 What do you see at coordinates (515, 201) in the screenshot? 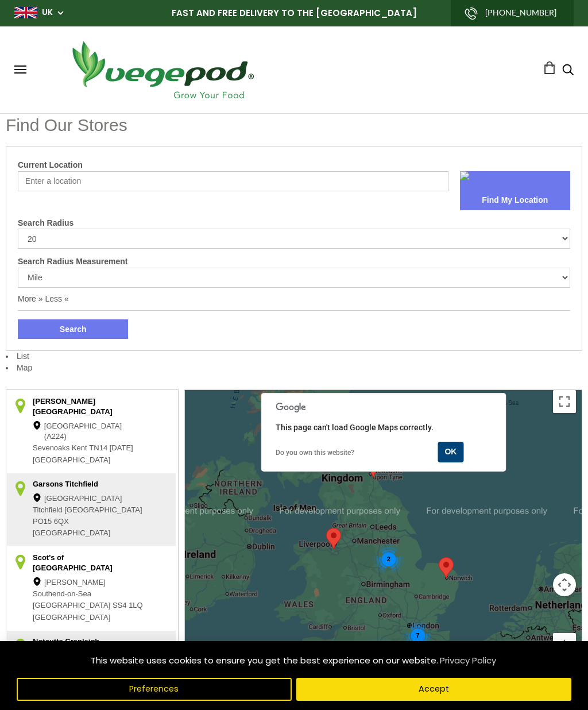
I see `button: Find My Location` at bounding box center [515, 201].